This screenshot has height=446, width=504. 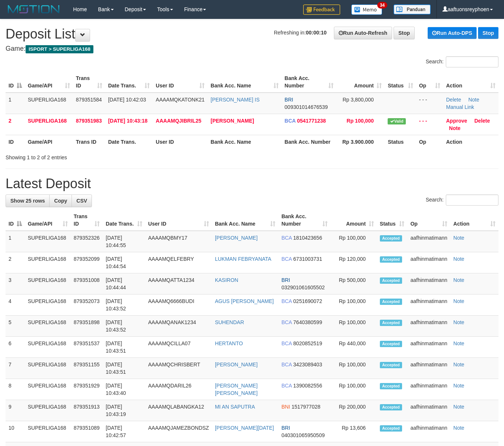 I want to click on td: AAAAMQBMY17, so click(x=179, y=242).